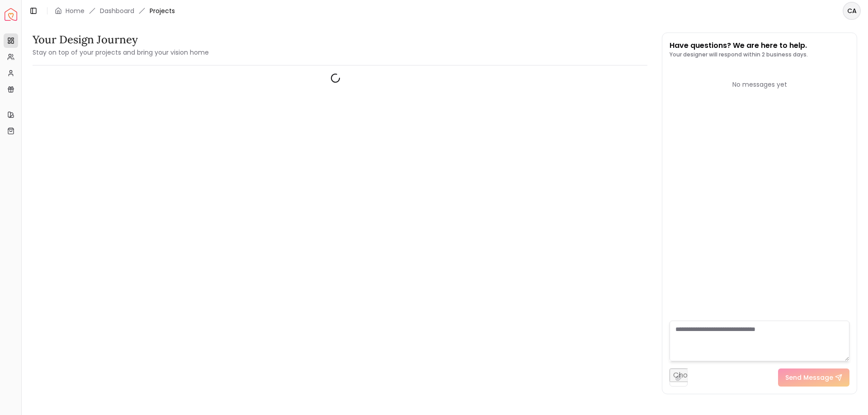 This screenshot has width=868, height=415. I want to click on small: Stay on top of your projects and bring your vision home, so click(121, 52).